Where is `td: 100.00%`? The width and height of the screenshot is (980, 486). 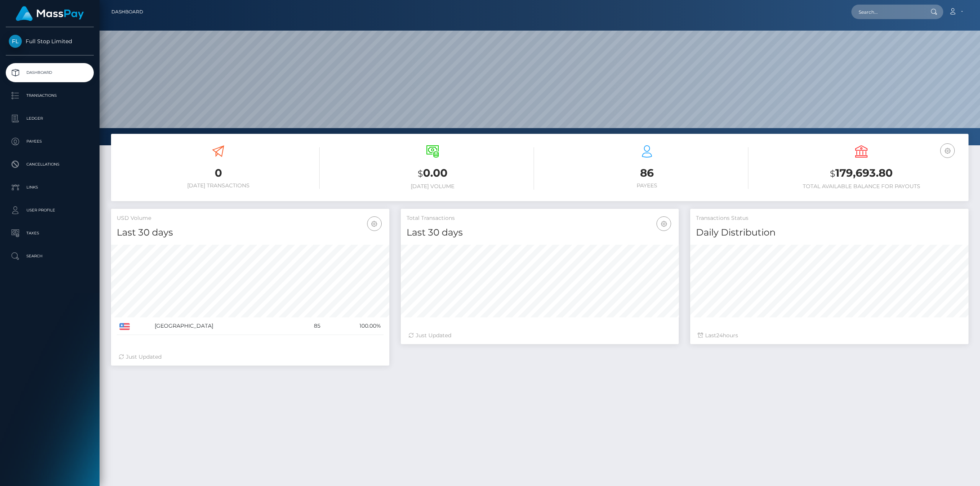
td: 100.00% is located at coordinates (354, 327).